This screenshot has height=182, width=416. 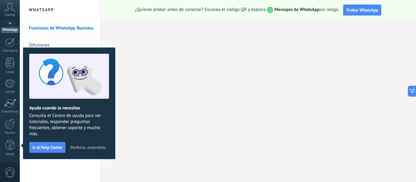 I want to click on span: Probar WhatsApp, so click(x=362, y=10).